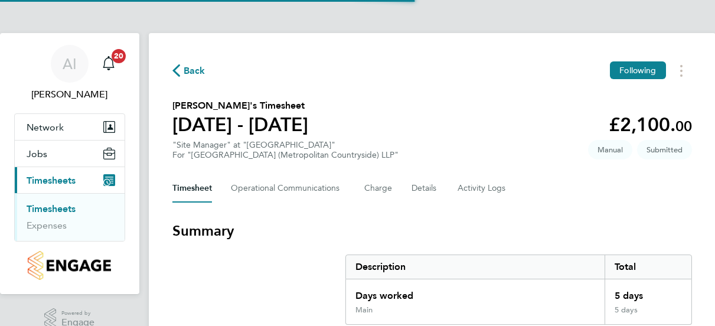 The image size is (715, 326). Describe the element at coordinates (192, 188) in the screenshot. I see `button: Timesheet` at that location.